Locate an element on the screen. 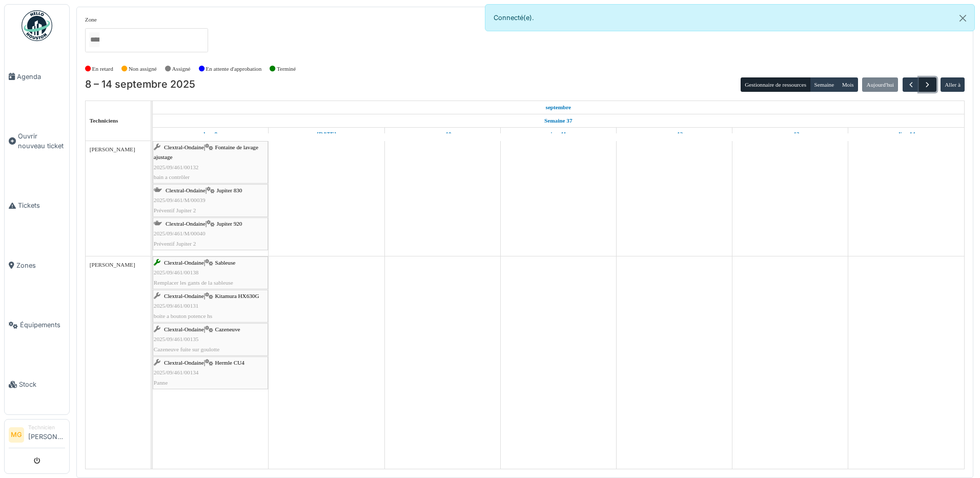  a: Zones is located at coordinates (37, 265).